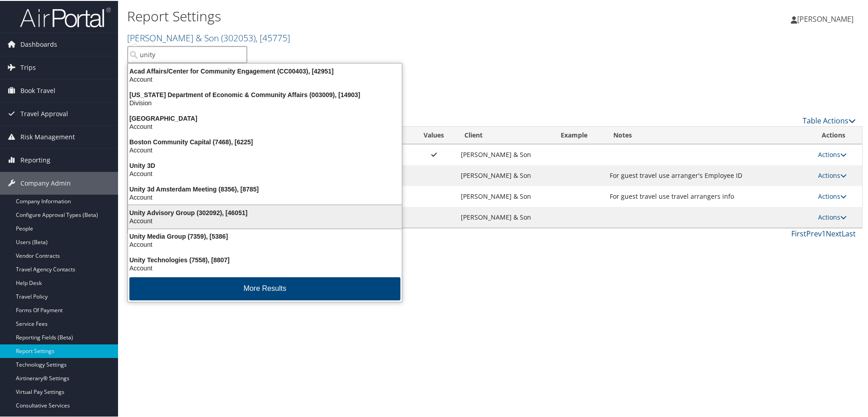  Describe the element at coordinates (28, 67) in the screenshot. I see `span: Trips` at that location.